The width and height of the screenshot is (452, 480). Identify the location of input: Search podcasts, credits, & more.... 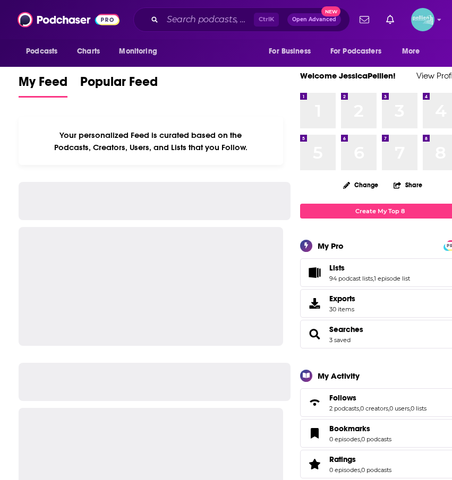
(208, 20).